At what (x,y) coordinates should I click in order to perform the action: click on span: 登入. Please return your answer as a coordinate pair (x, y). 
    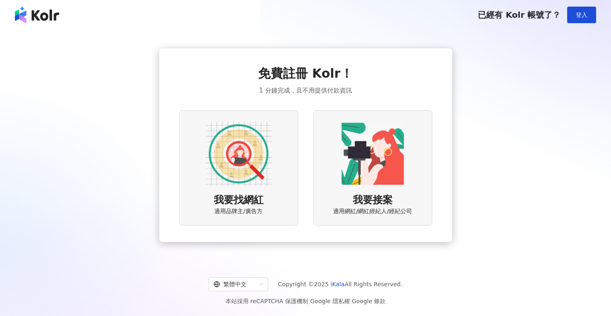
    Looking at the image, I should click on (582, 15).